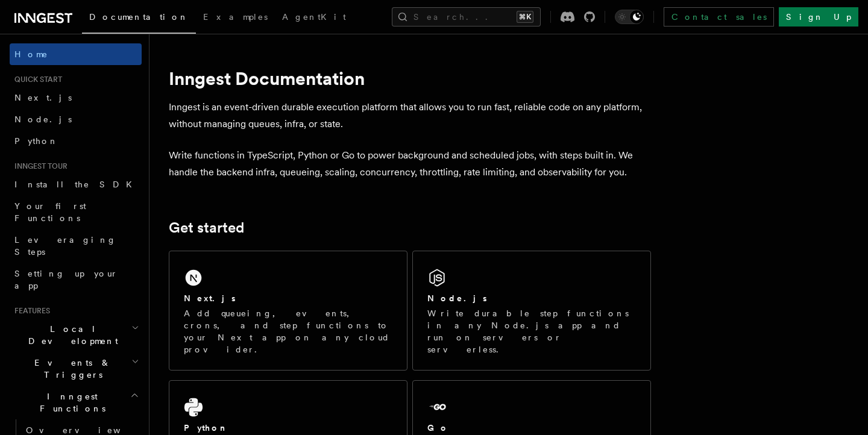 This screenshot has width=868, height=435. I want to click on span: AgentKit, so click(314, 17).